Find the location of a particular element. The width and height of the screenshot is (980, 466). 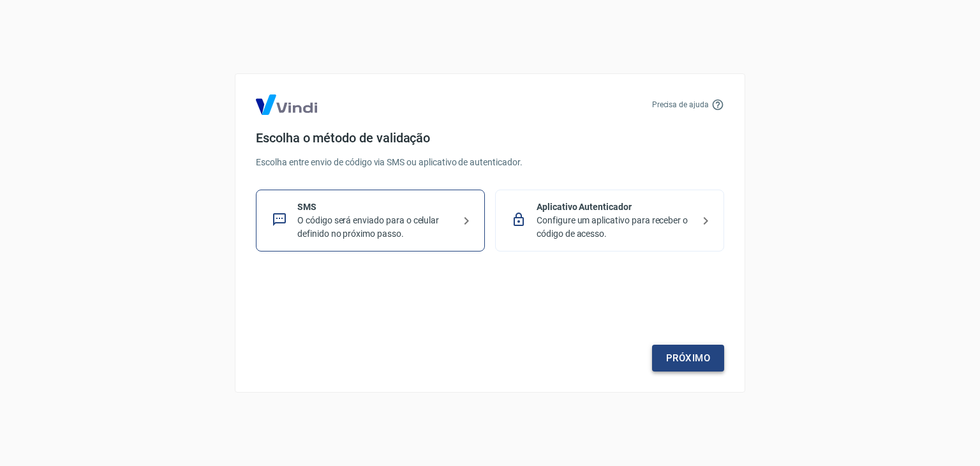

p: Precisa de ajuda is located at coordinates (681, 105).